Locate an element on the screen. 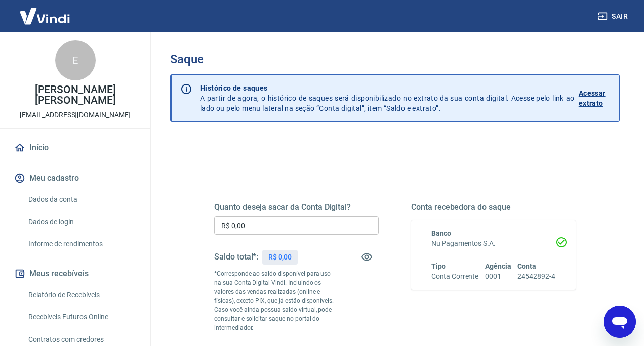 The width and height of the screenshot is (644, 346). h6: 24542892-4 is located at coordinates (536, 276).